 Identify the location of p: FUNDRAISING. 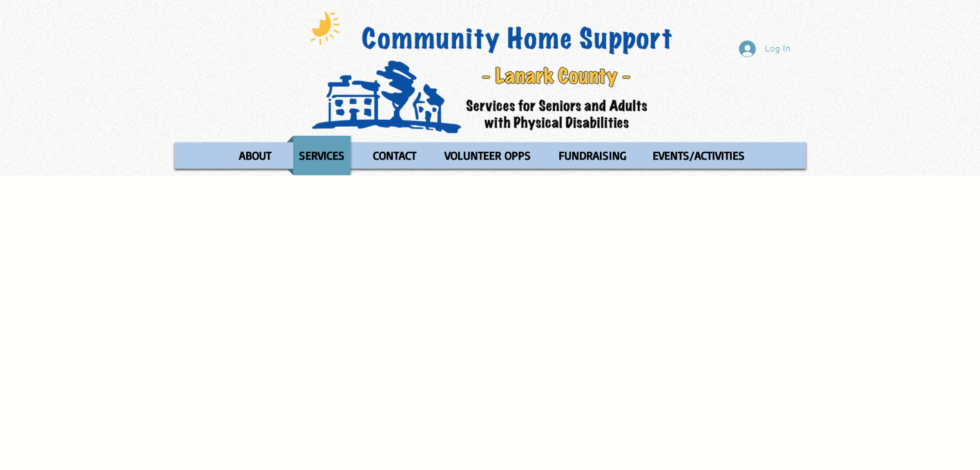
(592, 156).